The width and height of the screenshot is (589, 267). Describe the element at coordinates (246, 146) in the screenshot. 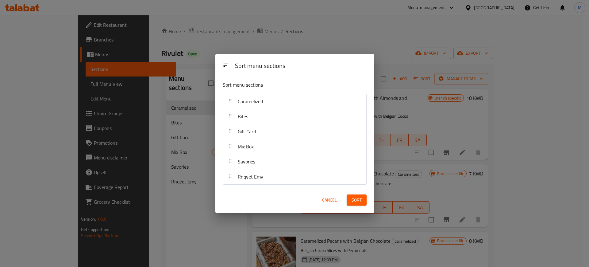

I see `span: Mix Box` at that location.